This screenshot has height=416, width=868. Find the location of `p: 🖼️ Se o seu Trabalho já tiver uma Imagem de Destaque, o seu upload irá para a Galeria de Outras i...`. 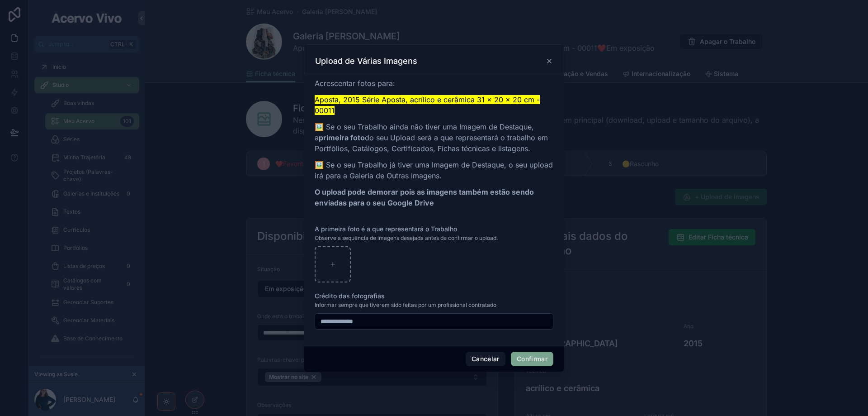

p: 🖼️ Se o seu Trabalho já tiver uma Imagem de Destaque, o seu upload irá para a Galeria de Outras i... is located at coordinates (434, 170).